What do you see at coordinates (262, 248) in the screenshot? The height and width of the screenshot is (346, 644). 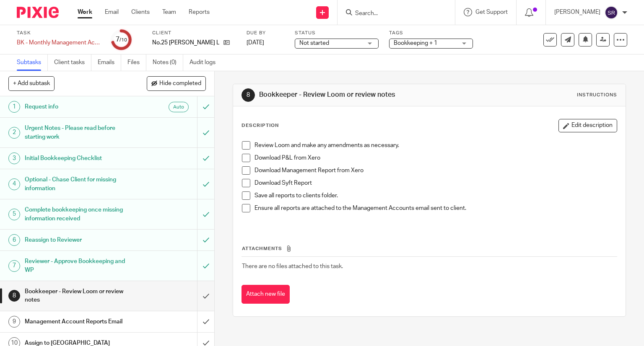 I see `span: Attachments` at bounding box center [262, 248].